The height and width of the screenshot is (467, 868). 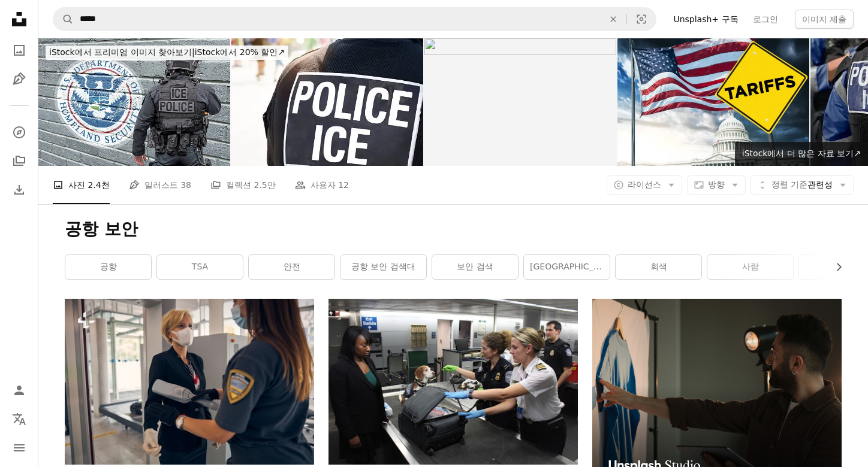 I want to click on img: 공항 터미널에서 금속 탐지기 스캐너를 통과하는 의료용 얼굴 마스크를 쓴 우아한 여자, so click(x=190, y=381).